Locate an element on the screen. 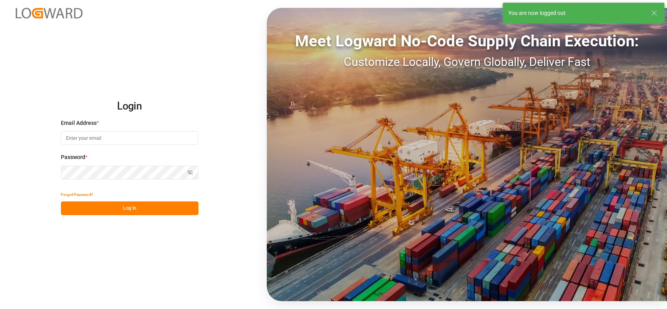 The image size is (667, 309). div: Meet Logward No-Code Supply Chain Execution: is located at coordinates (466, 41).